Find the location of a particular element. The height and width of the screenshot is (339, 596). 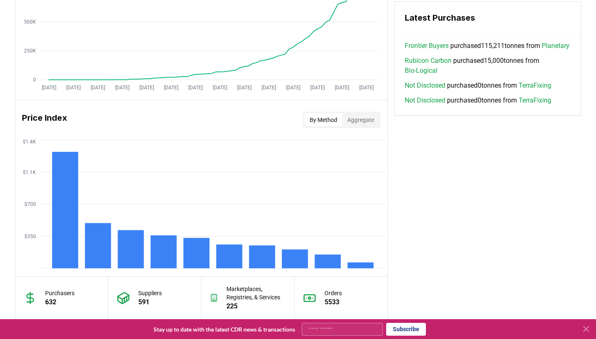

tspan: 0 is located at coordinates (34, 80).